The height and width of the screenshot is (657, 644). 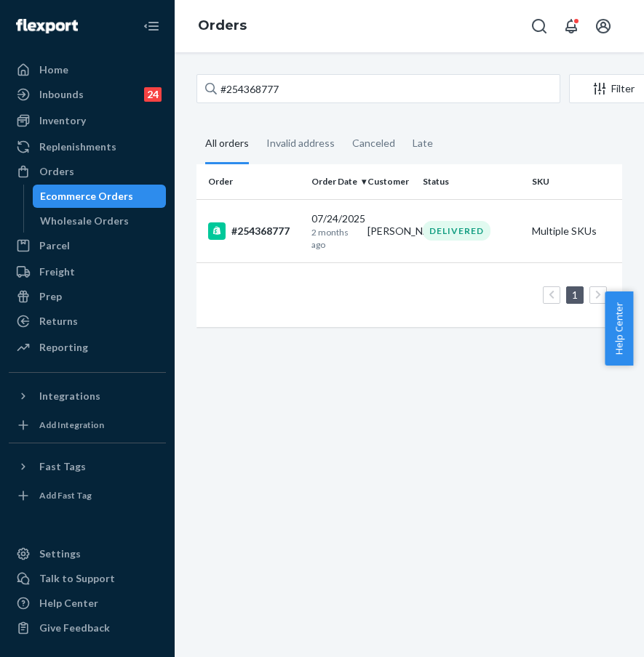 What do you see at coordinates (68, 603) in the screenshot?
I see `div: Help Center` at bounding box center [68, 603].